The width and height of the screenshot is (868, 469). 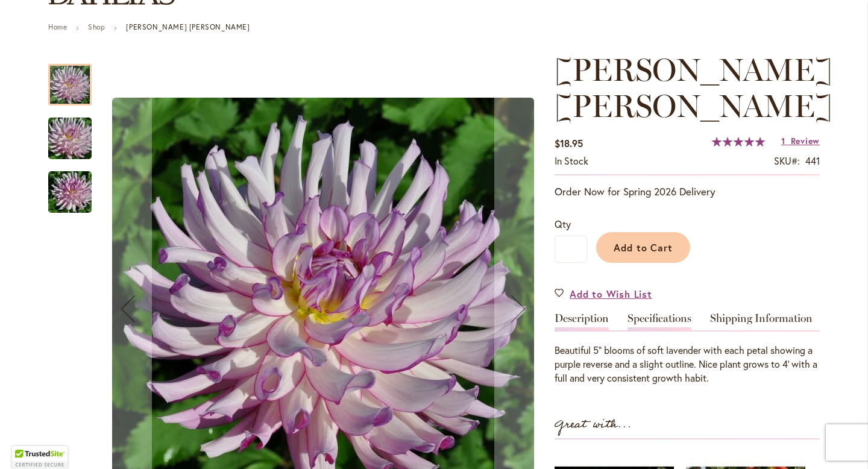 I want to click on div: Beautiful 5" blooms of soft lavender with each petal showing a purple reverse and a slight outlin..., so click(x=687, y=364).